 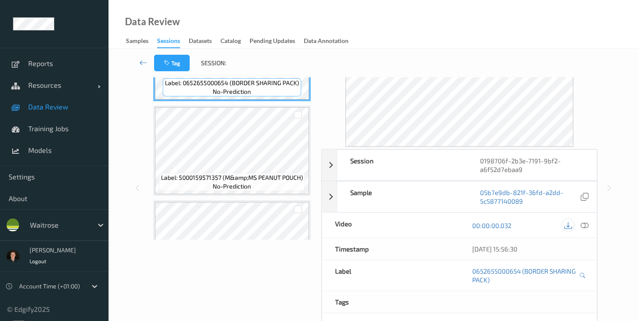 What do you see at coordinates (235, 41) in the screenshot?
I see `a: Catalog` at bounding box center [235, 41].